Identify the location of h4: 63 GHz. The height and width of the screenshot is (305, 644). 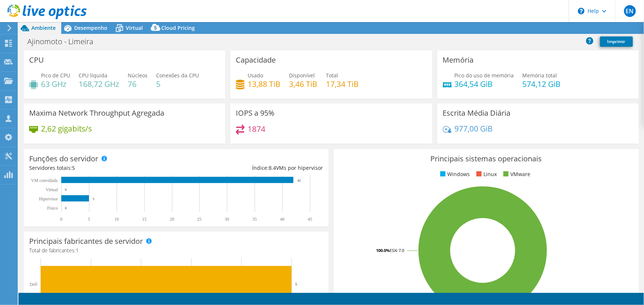
(56, 84).